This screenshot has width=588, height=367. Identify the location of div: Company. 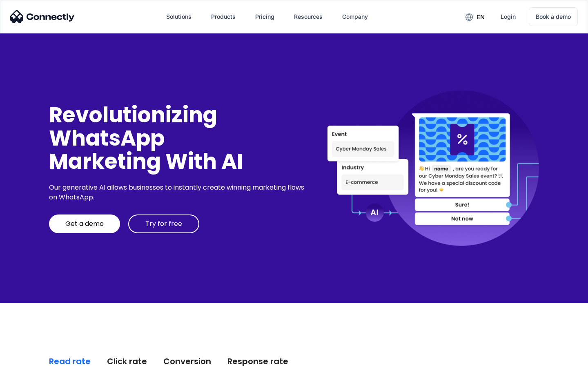
(355, 17).